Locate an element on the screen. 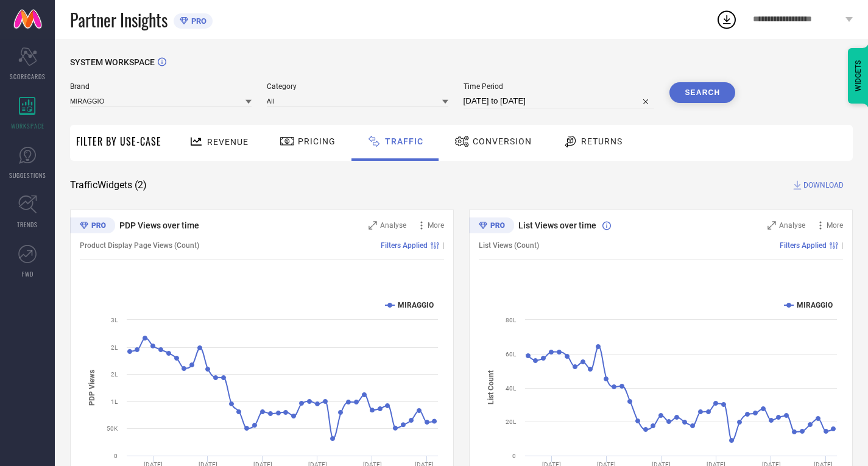  text: 60L is located at coordinates (511, 353).